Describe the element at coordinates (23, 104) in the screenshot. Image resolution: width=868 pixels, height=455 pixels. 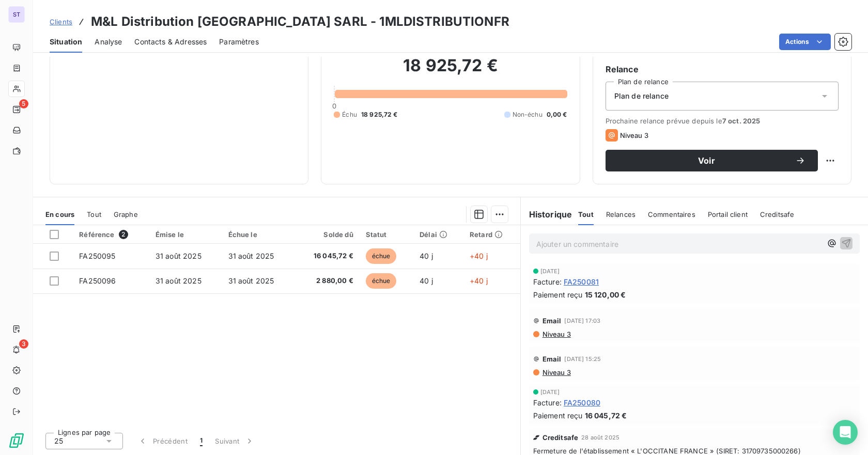
I see `span: 5` at that location.